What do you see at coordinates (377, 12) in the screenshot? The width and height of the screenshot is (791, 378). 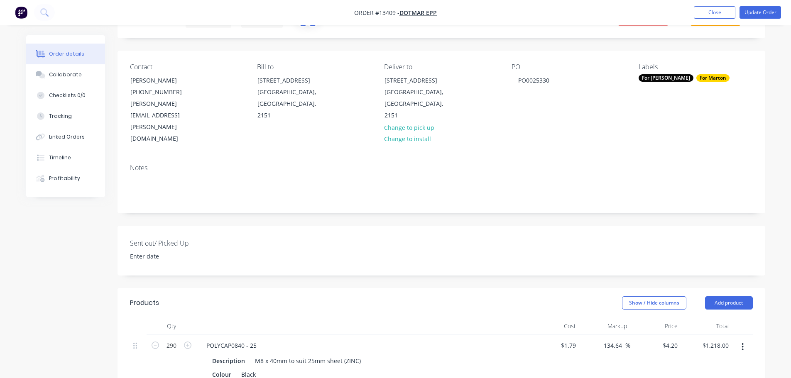 I see `span: Order #13409 -` at bounding box center [377, 12].